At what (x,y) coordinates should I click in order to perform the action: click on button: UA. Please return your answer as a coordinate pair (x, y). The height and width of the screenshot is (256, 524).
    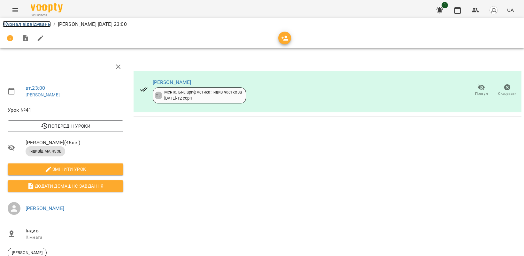
    Looking at the image, I should click on (510, 10).